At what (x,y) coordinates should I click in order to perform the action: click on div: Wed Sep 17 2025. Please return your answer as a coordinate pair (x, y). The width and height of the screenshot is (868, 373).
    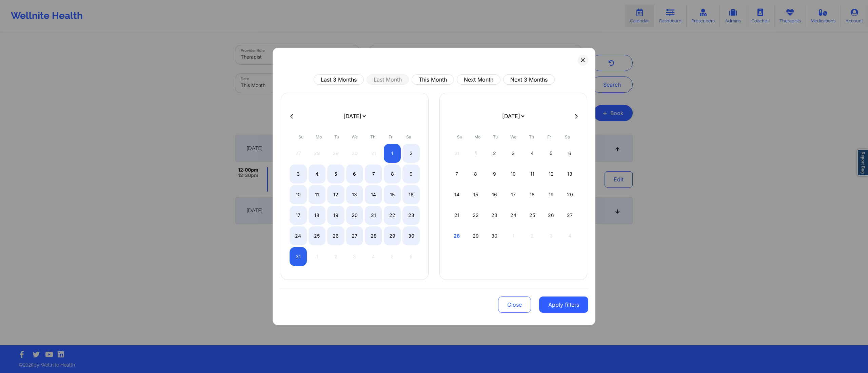
    Looking at the image, I should click on (513, 195).